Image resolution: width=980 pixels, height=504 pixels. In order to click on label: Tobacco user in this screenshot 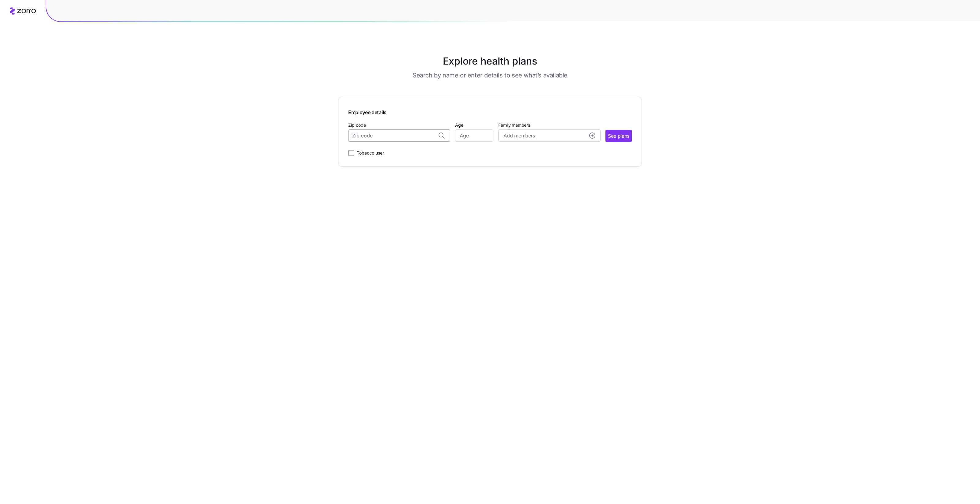, I will do `click(369, 153)`.